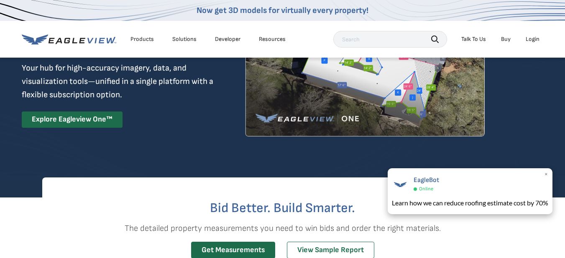 The width and height of the screenshot is (565, 258). Describe the element at coordinates (283, 229) in the screenshot. I see `p: The detailed property measurements you need to win bids and order the right materials.` at that location.